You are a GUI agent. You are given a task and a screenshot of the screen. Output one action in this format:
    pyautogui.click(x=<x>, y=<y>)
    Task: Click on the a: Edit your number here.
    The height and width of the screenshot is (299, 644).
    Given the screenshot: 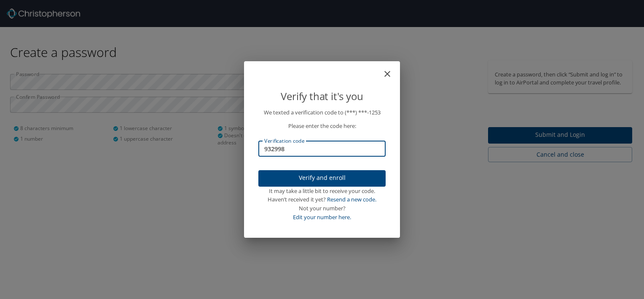 What is the action you would take?
    pyautogui.click(x=322, y=217)
    